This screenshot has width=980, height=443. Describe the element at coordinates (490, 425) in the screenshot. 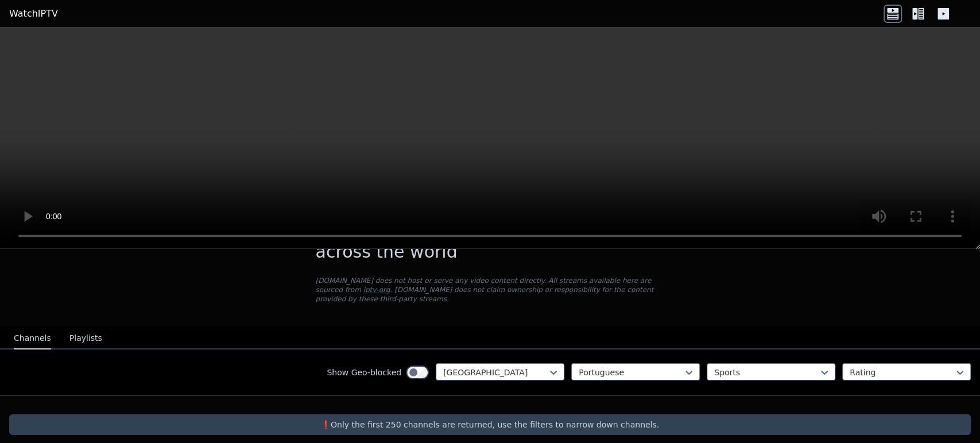

I see `p: ❗️Only the first 250 channels are returned, use the filters to narrow down channels.` at that location.